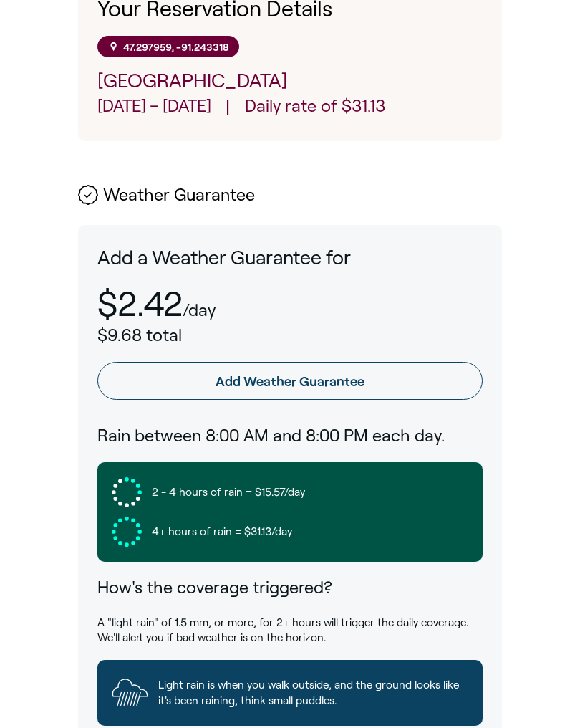  What do you see at coordinates (176, 46) in the screenshot?
I see `p: 47.297959, -91.243318` at bounding box center [176, 46].